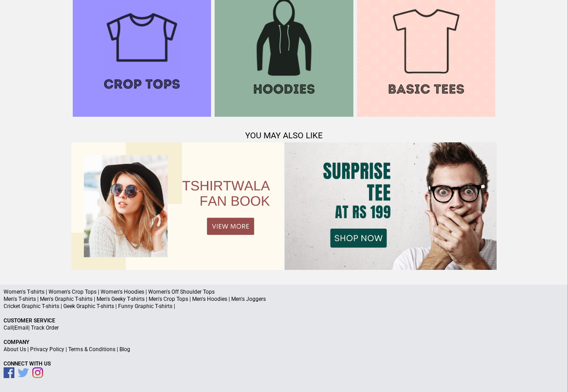  What do you see at coordinates (21, 328) in the screenshot?
I see `a: Email` at bounding box center [21, 328].